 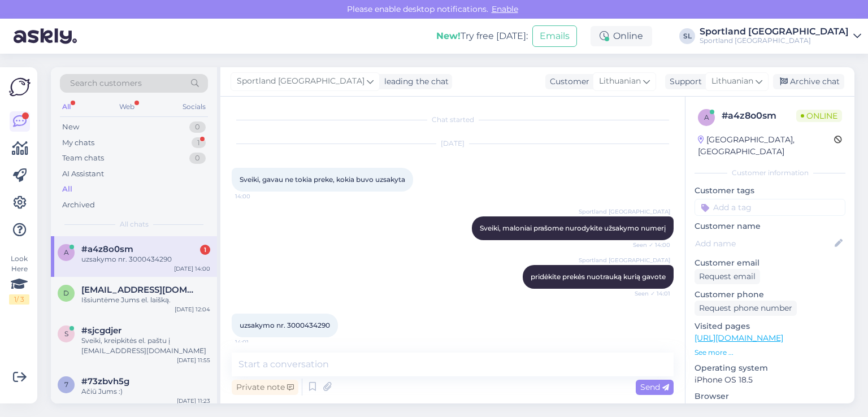 I want to click on p: Operating system, so click(x=770, y=368).